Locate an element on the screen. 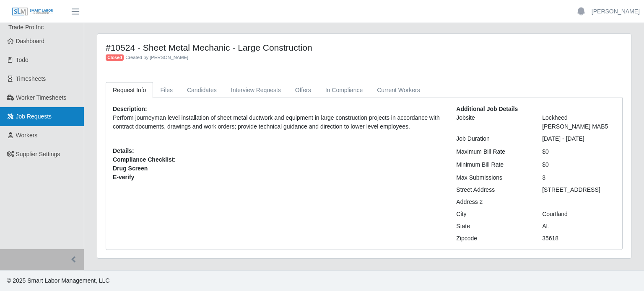 Image resolution: width=644 pixels, height=291 pixels. a: Offers is located at coordinates (303, 90).